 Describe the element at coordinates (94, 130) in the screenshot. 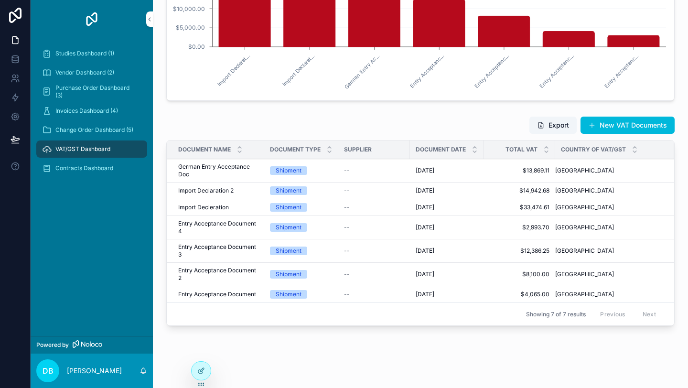

I see `span: Change Order Dashboard (5)` at that location.